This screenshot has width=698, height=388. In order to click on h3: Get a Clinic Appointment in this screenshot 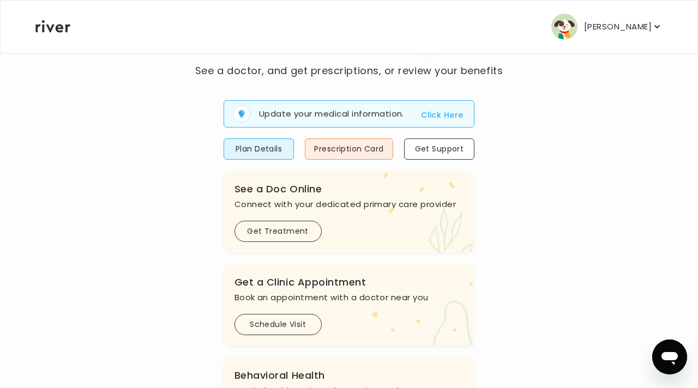, I will do `click(349, 283)`.